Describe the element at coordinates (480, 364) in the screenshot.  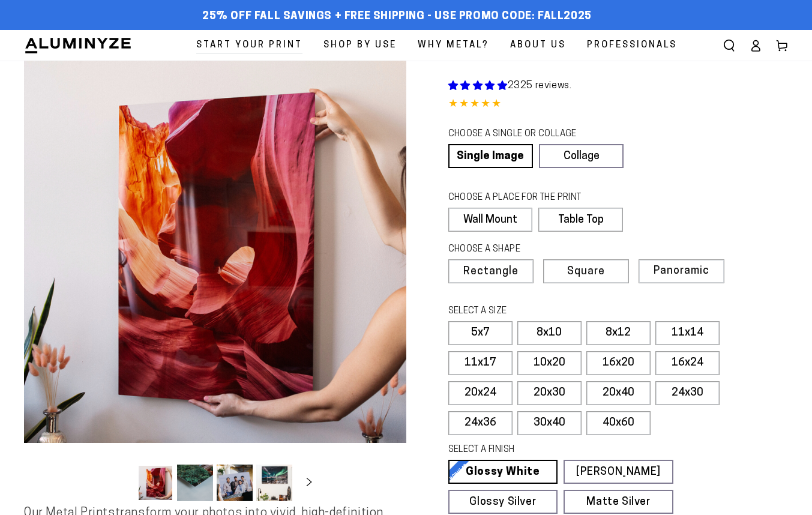
I see `label: 11x17` at that location.